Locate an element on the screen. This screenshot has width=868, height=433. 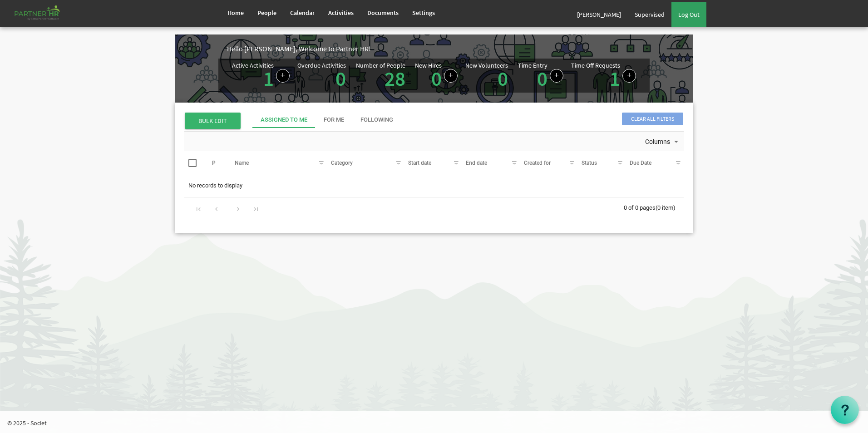
a: Log Out is located at coordinates (688, 14).